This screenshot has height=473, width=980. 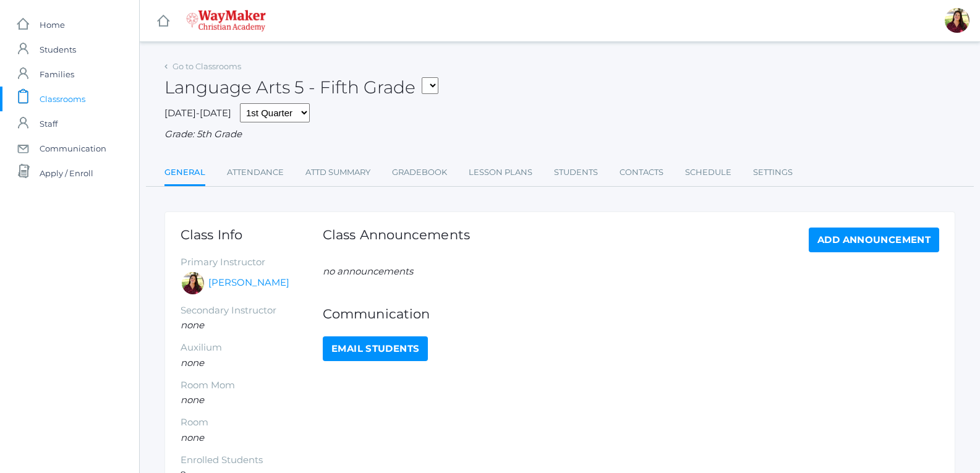 What do you see at coordinates (500, 173) in the screenshot?
I see `a: Lesson Plans` at bounding box center [500, 173].